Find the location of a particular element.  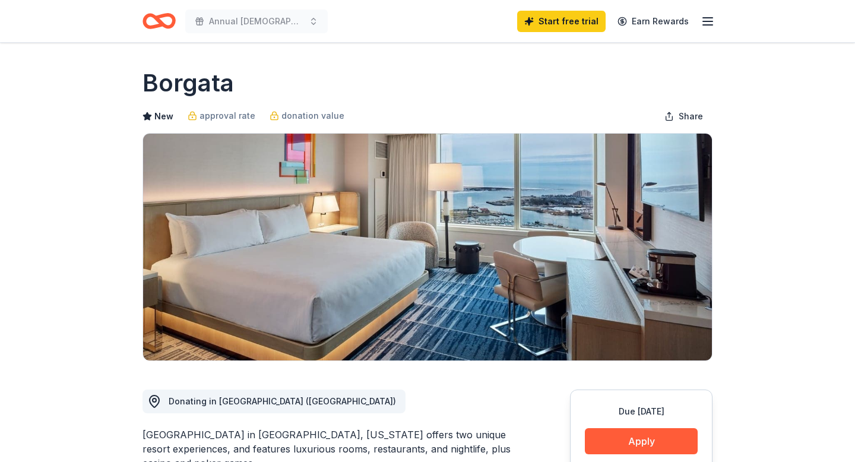

a: approval rate is located at coordinates (221, 116).